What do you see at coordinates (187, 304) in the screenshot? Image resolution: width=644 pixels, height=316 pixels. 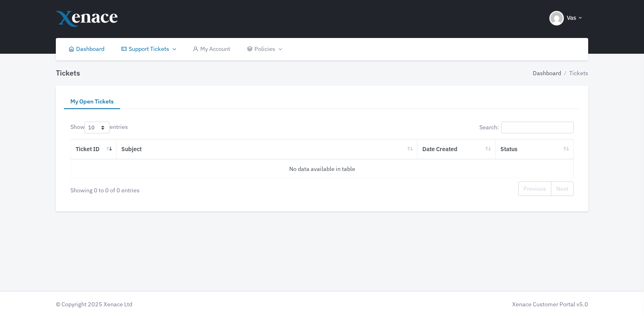 I see `div: © Copyright 2025 Xenace Ltd` at bounding box center [187, 304].